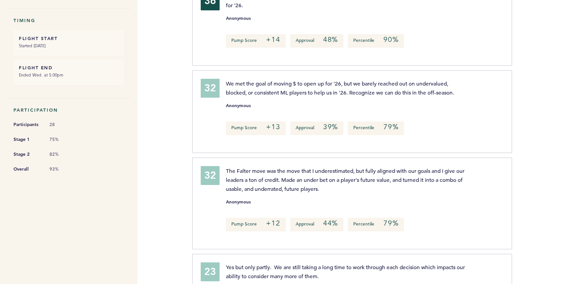 Image resolution: width=576 pixels, height=284 pixels. What do you see at coordinates (27, 169) in the screenshot?
I see `span: Overall` at bounding box center [27, 169].